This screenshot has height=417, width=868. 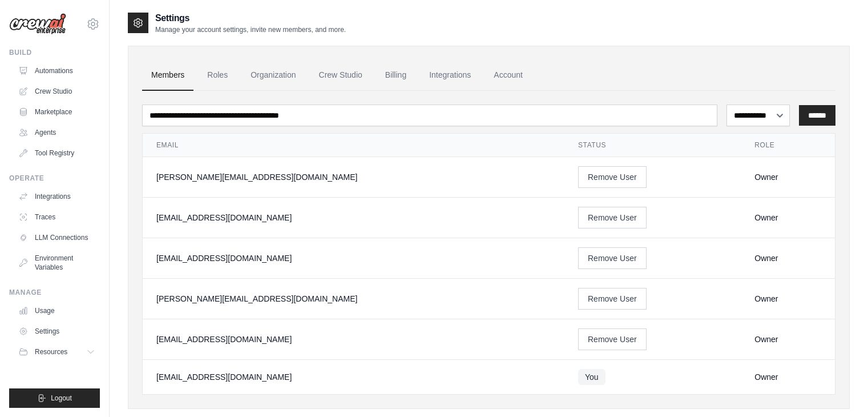 What do you see at coordinates (51, 352) in the screenshot?
I see `span: Resources` at bounding box center [51, 352].